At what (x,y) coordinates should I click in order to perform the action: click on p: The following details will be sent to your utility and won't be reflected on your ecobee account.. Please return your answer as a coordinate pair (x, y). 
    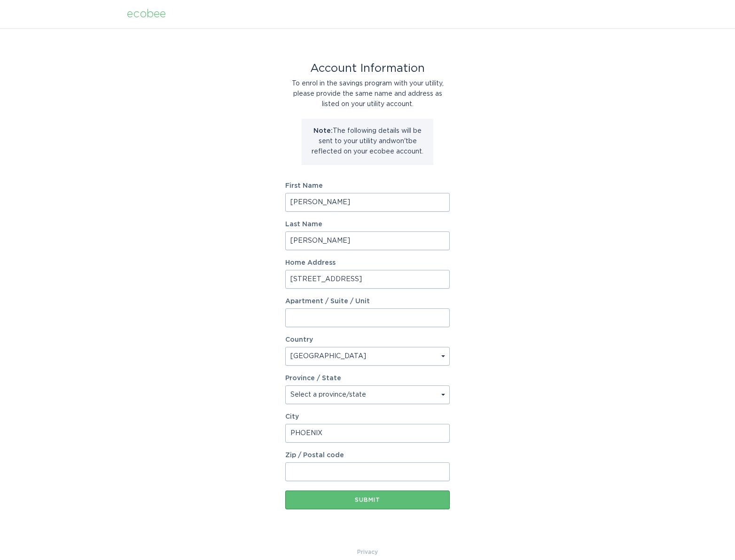
    Looking at the image, I should click on (368, 141).